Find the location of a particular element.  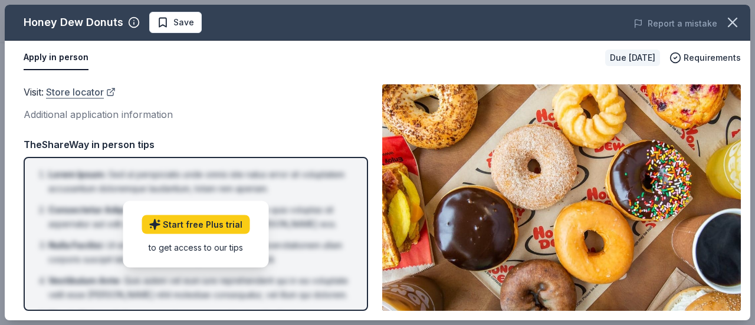

span: Save is located at coordinates (184, 22).